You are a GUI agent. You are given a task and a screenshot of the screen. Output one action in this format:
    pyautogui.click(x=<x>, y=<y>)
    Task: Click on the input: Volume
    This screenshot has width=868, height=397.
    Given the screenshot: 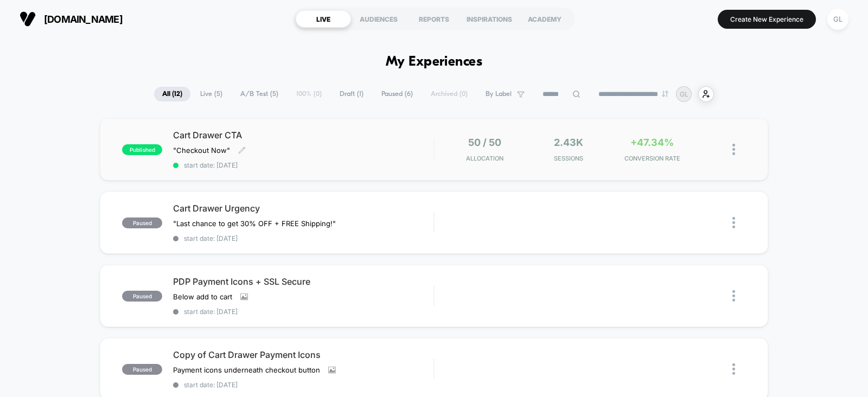 What is the action you would take?
    pyautogui.click(x=381, y=235)
    